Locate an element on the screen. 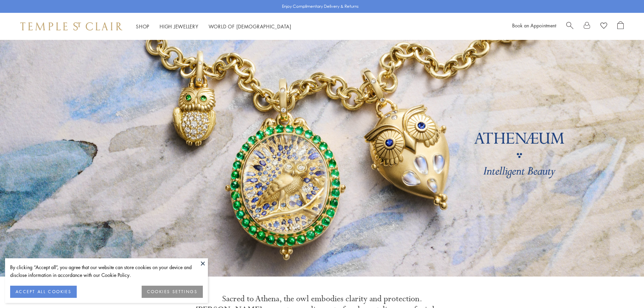  a: Open Shopping Bag is located at coordinates (620, 26).